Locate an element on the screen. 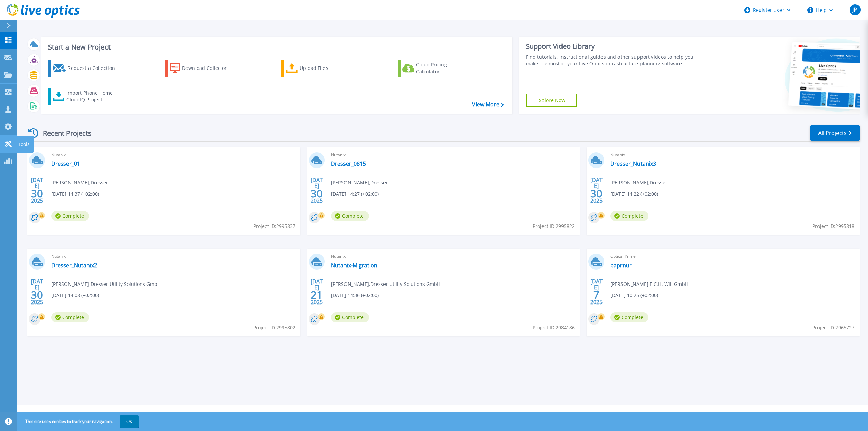  a: Dresser_0815 is located at coordinates (348, 164).